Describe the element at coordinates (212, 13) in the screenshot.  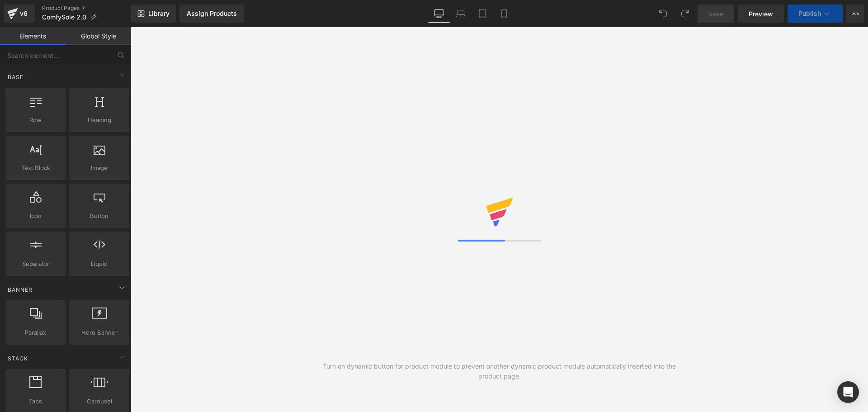
I see `div: Assign Products` at that location.